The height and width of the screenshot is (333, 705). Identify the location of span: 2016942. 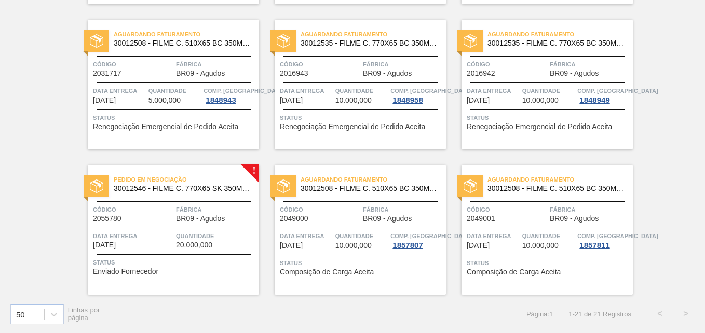
(481, 73).